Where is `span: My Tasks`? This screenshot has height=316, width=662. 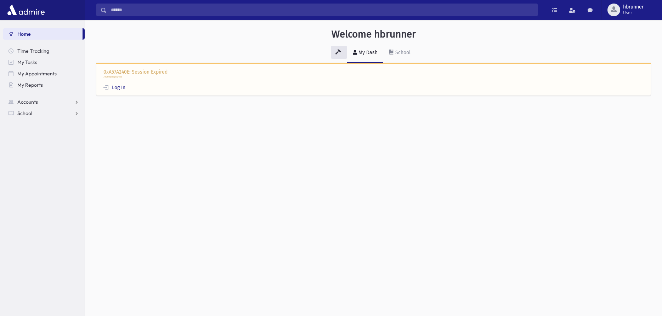 span: My Tasks is located at coordinates (27, 62).